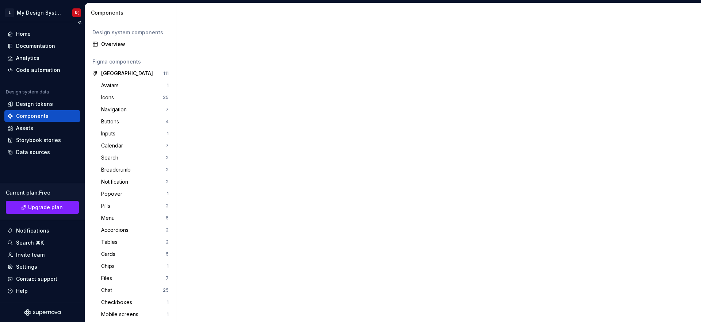  Describe the element at coordinates (135, 194) in the screenshot. I see `a: Popover1` at that location.